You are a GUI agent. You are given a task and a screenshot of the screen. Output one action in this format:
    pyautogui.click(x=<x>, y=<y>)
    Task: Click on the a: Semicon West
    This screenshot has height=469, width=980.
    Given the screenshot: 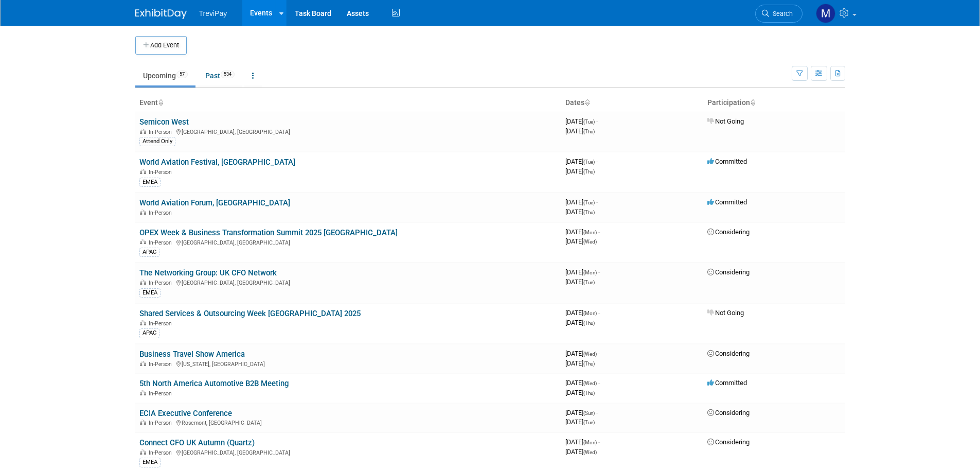 What is the action you would take?
    pyautogui.click(x=164, y=122)
    